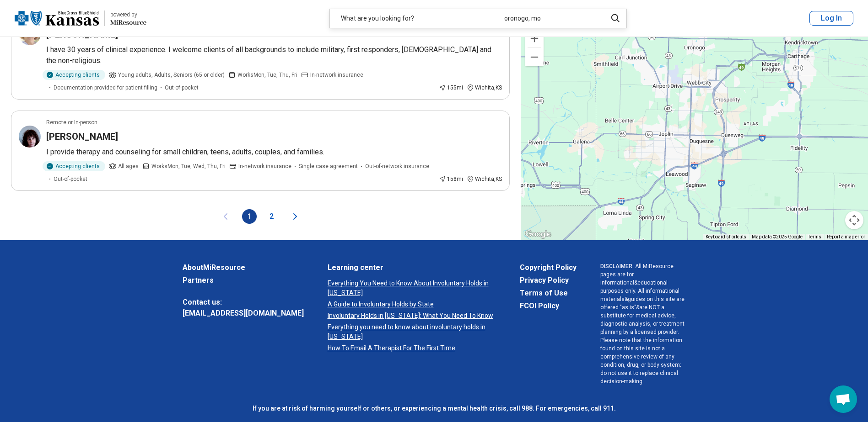 Image resolution: width=868 pixels, height=422 pixels. Describe the element at coordinates (267, 75) in the screenshot. I see `span: Works Mon, Tue, Thu, Fri` at that location.